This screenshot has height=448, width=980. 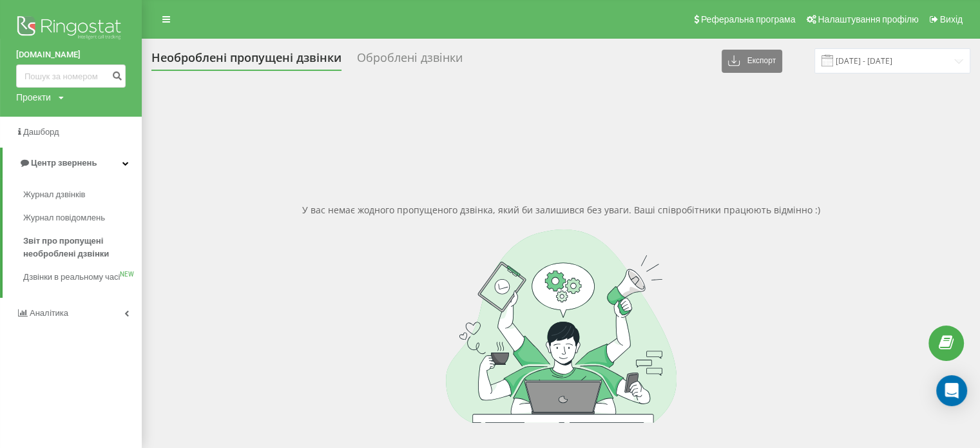 I want to click on a: Журнал дзвінків, so click(x=82, y=195).